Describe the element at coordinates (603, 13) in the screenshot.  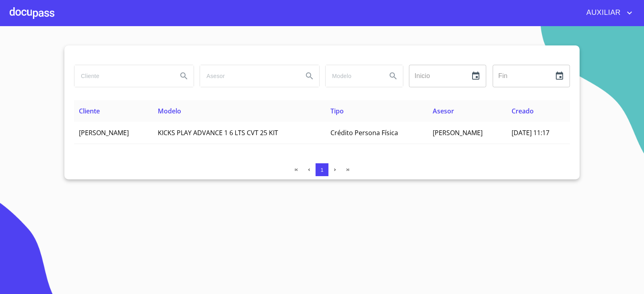
I see `span: AUXILIAR` at that location.